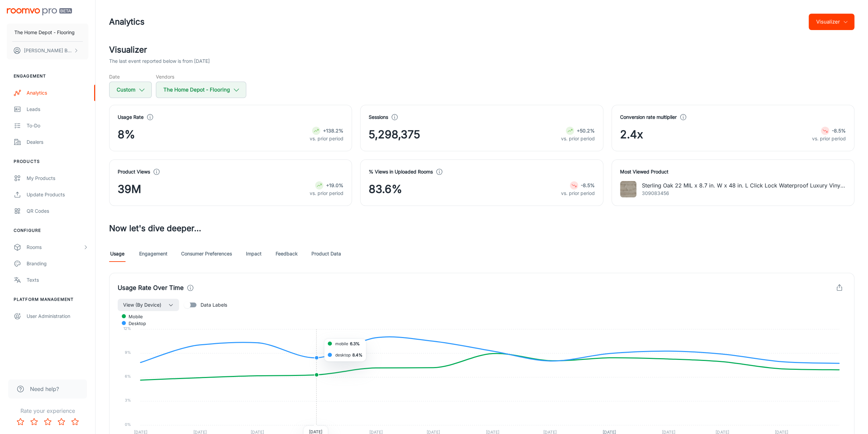 This screenshot has width=868, height=434. What do you see at coordinates (48, 422) in the screenshot?
I see `button: Rate 3 star` at bounding box center [48, 422].